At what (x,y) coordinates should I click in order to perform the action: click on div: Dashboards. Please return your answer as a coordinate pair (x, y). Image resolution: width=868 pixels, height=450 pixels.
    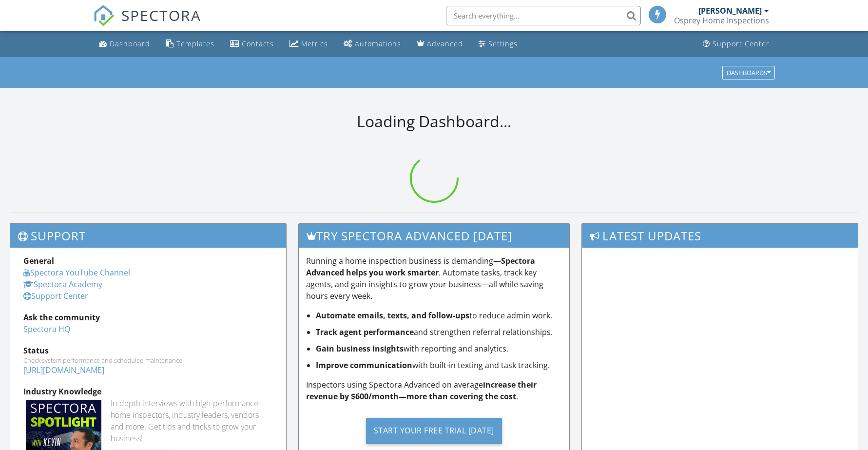
    Looking at the image, I should click on (749, 73).